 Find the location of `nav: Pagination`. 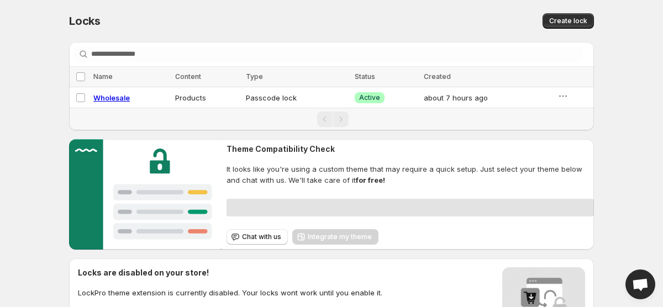

nav: Pagination is located at coordinates (331, 119).